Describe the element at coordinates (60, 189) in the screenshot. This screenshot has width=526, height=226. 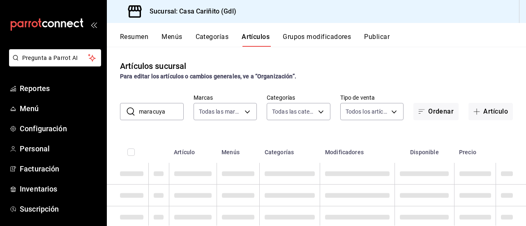
I see `span: Inventarios` at that location.